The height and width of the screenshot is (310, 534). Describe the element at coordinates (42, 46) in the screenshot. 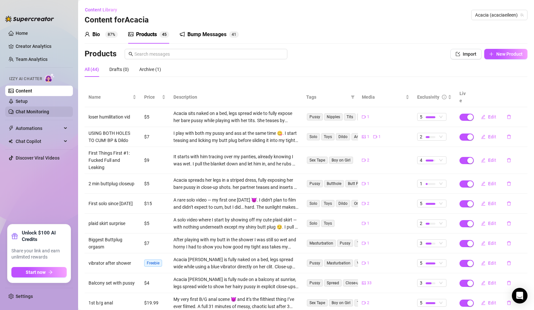

I see `a: Creator Analytics` at that location.